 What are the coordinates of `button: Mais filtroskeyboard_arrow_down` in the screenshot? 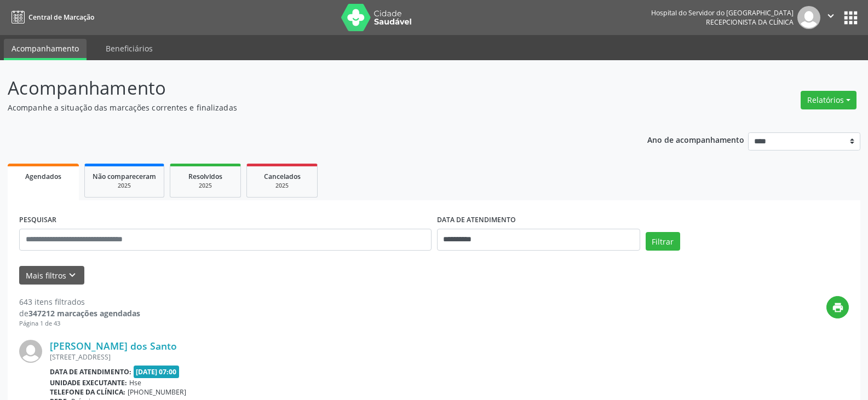 It's located at (52, 276).